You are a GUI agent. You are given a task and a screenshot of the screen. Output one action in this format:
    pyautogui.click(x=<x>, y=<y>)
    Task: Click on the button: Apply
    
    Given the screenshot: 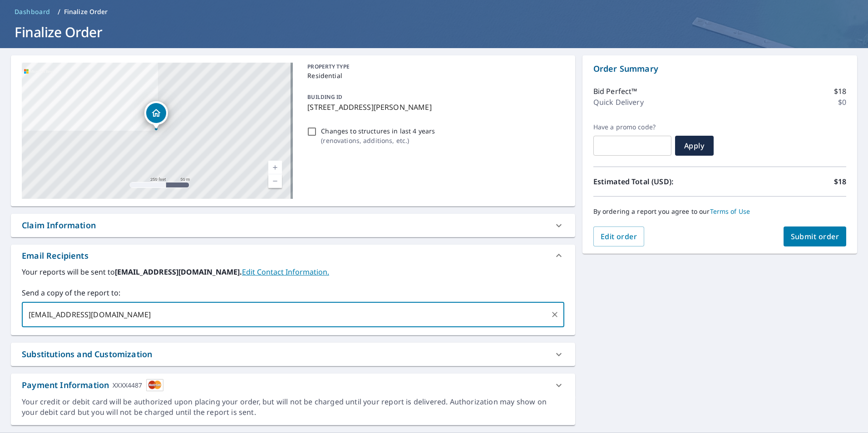 What is the action you would take?
    pyautogui.click(x=694, y=145)
    